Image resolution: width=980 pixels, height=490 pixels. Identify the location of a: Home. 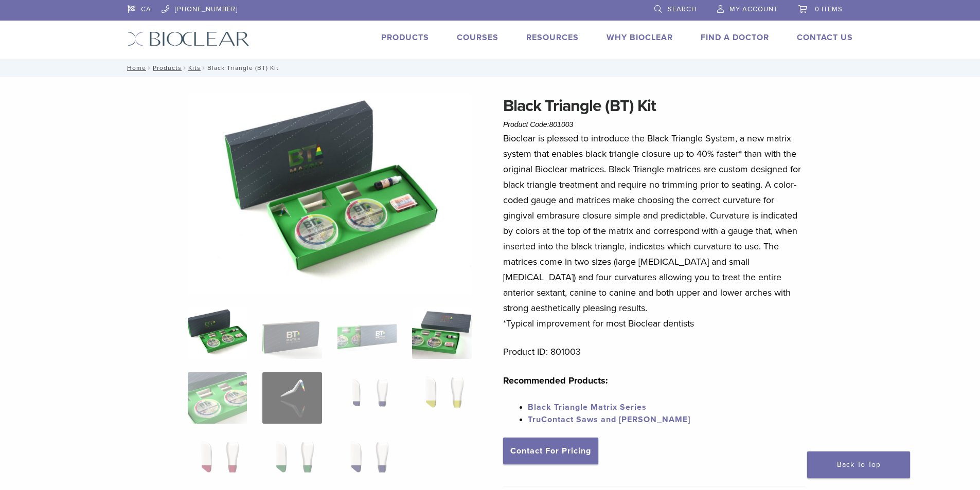
(135, 68).